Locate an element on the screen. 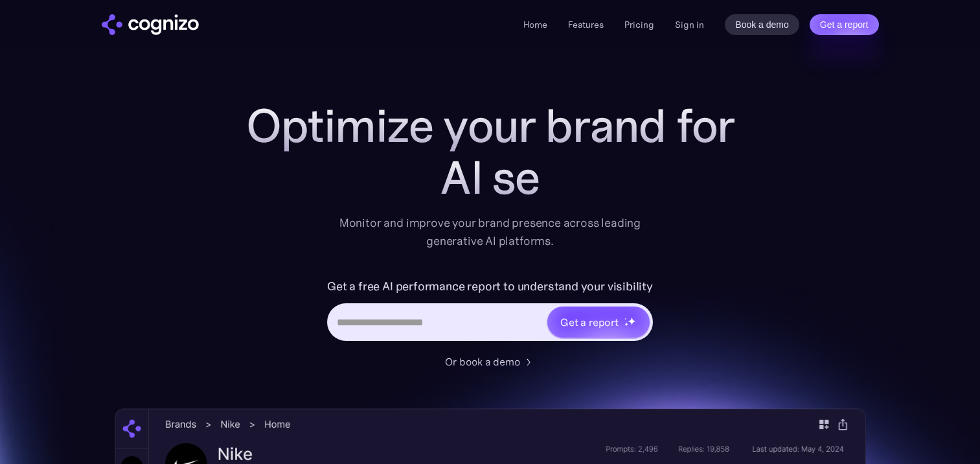  div: Monitor and improve your brand presence across leading generative AI platforms. is located at coordinates (490, 232).